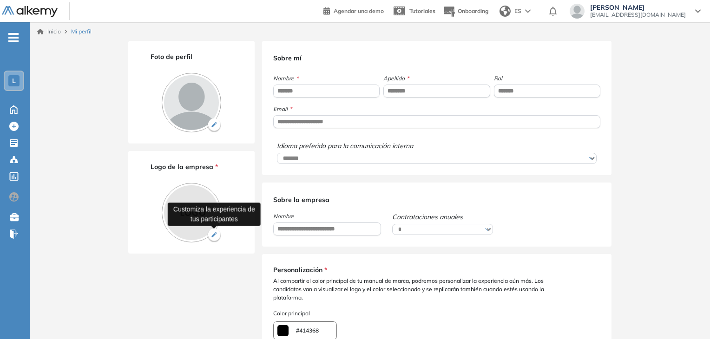 This screenshot has height=339, width=710. What do you see at coordinates (14, 81) in the screenshot?
I see `span: L` at bounding box center [14, 81].